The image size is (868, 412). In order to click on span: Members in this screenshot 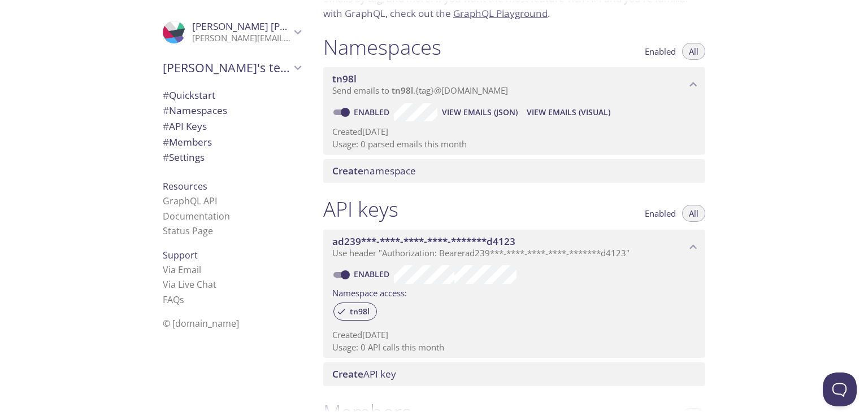, I will do `click(187, 142)`.